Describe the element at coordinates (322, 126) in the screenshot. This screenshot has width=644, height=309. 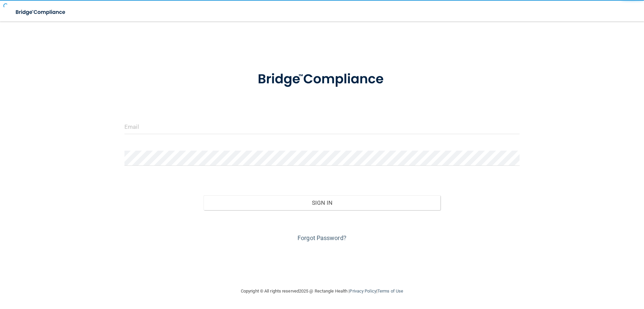
I see `input: Email` at that location.